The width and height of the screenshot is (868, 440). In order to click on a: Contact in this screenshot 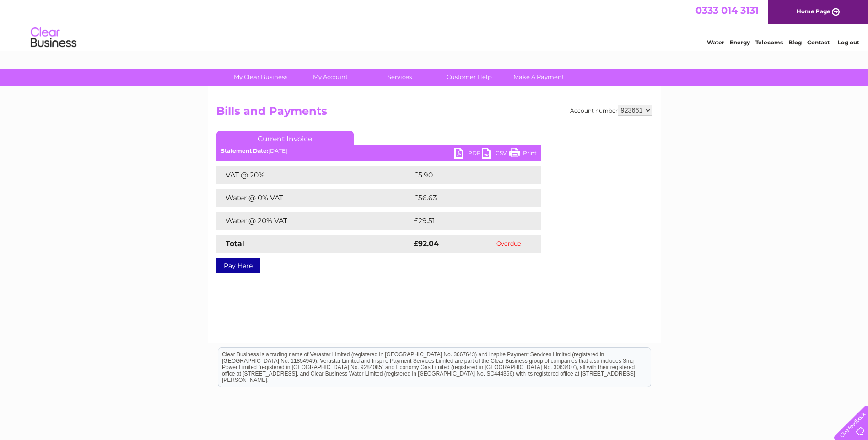, I will do `click(818, 42)`.